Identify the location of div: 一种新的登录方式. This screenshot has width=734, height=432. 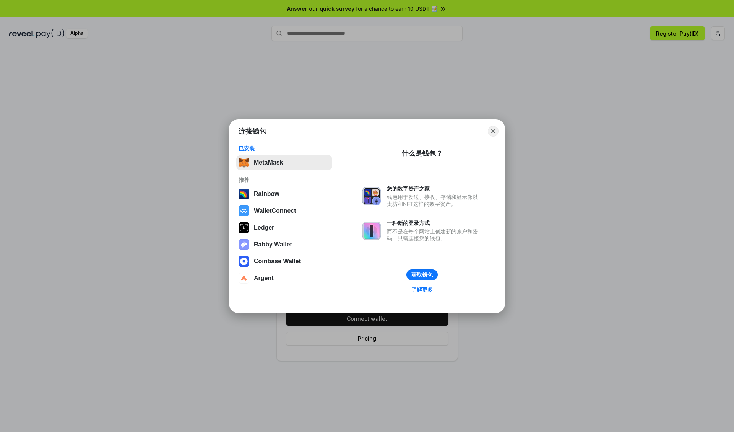
(434, 223).